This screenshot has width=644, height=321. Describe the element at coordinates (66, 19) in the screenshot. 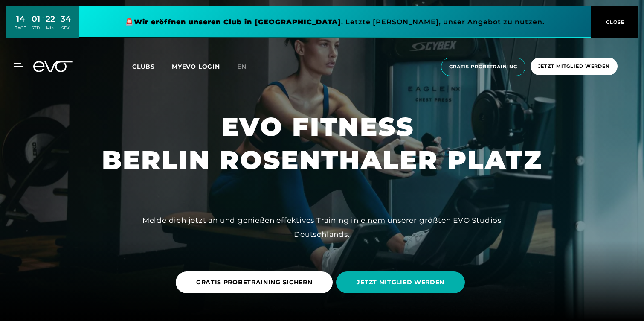

I see `div: 34` at that location.